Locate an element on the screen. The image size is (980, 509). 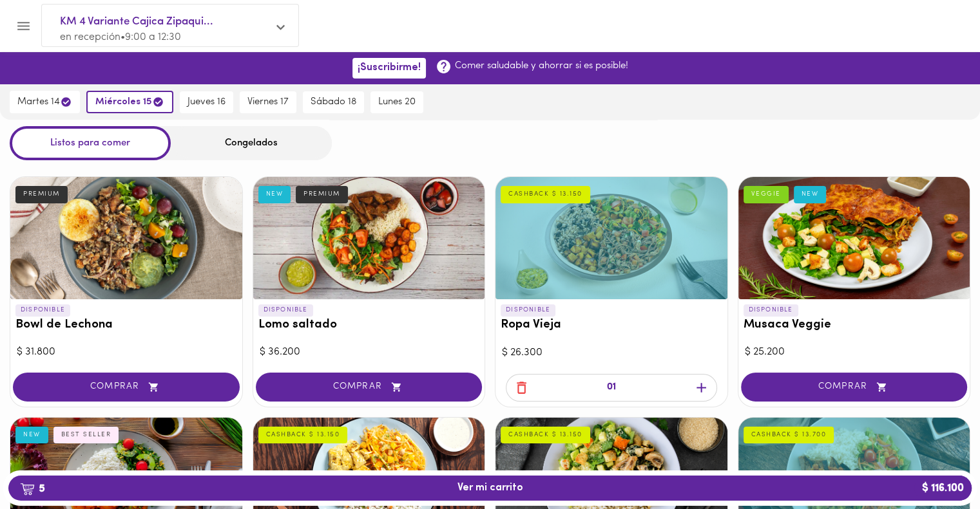
div: $ 31.800 is located at coordinates (126, 353).